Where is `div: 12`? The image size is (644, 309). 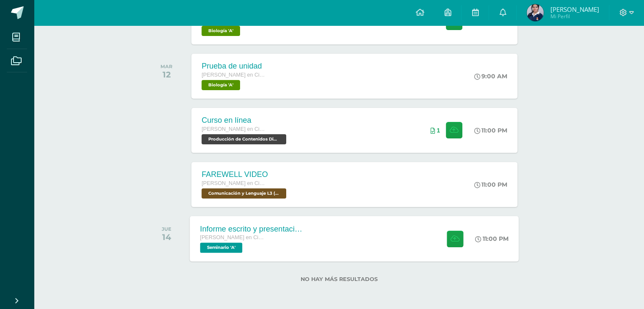 div: 12 is located at coordinates (167, 74).